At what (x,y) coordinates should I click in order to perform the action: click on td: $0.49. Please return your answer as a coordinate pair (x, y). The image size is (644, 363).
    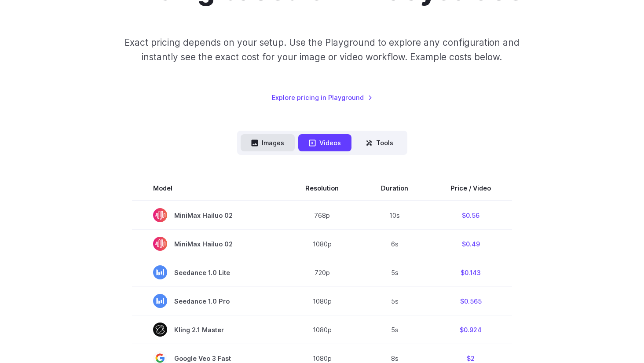
    Looking at the image, I should click on (471, 243).